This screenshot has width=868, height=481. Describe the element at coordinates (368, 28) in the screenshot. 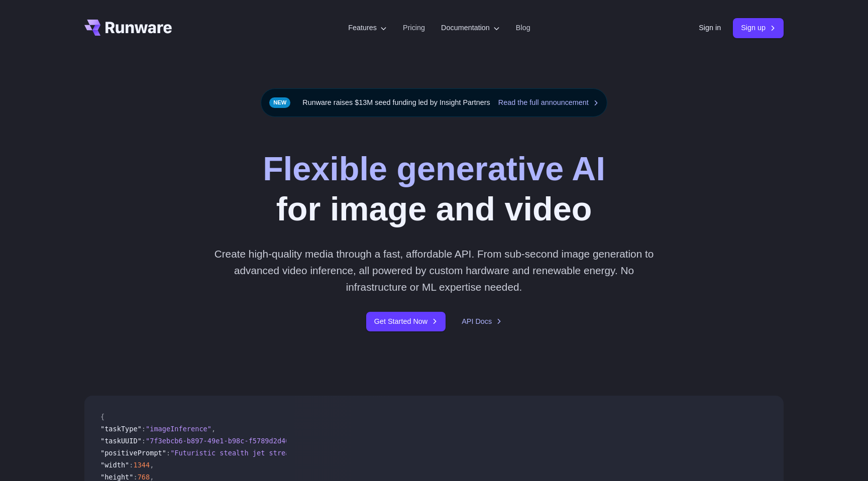

I see `label: Features` at that location.